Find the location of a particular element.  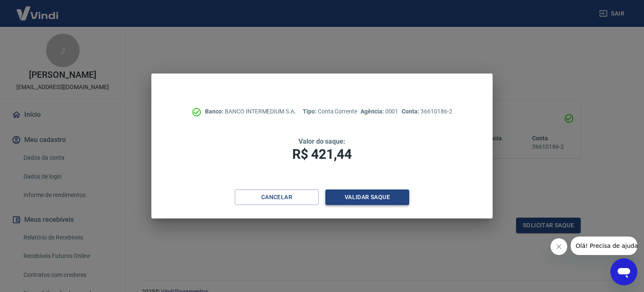

span: R$ 421,44 is located at coordinates (322, 154).